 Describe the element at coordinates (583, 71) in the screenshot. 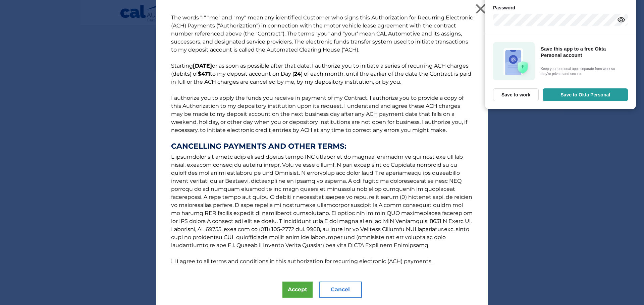

I see `span: Keep your personal apps separate from work so they're private and secure.` at that location.